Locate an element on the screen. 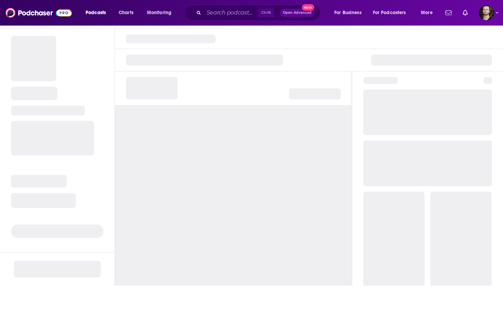  a: Podchaser - Follow, Share and Rate Podcasts is located at coordinates (39, 13).